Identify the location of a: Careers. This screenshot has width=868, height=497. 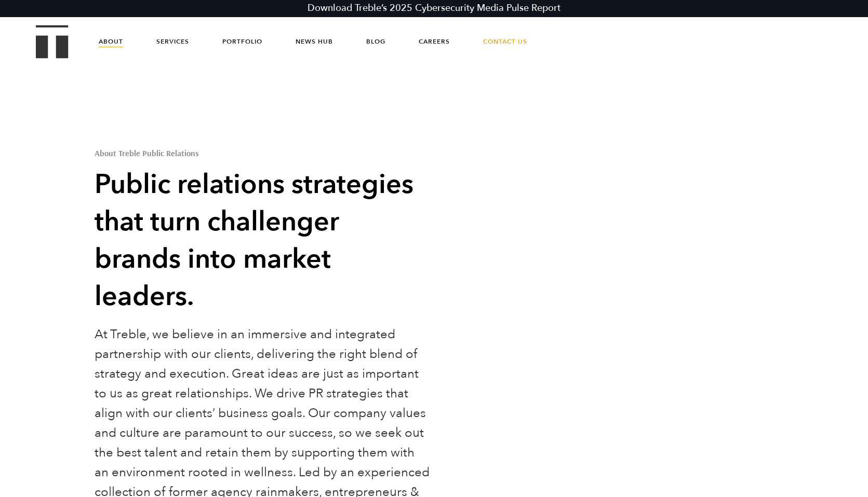
(434, 42).